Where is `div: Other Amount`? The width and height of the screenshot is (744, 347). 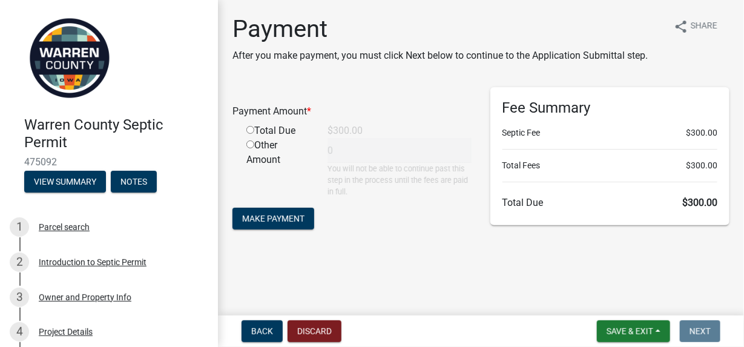 div: Other Amount is located at coordinates (278, 168).